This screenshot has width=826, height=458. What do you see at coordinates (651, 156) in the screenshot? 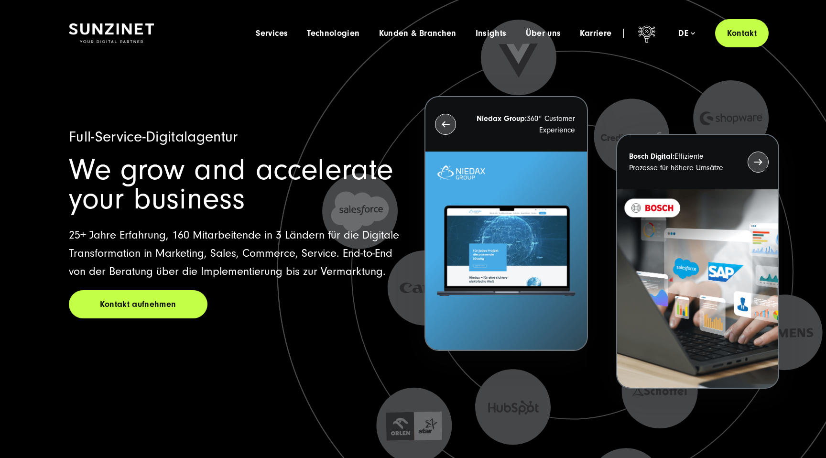
I see `strong: Bosch Digital:` at bounding box center [651, 156].